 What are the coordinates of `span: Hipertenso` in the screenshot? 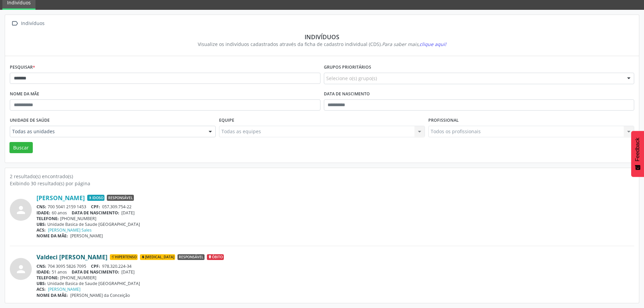 It's located at (124, 257).